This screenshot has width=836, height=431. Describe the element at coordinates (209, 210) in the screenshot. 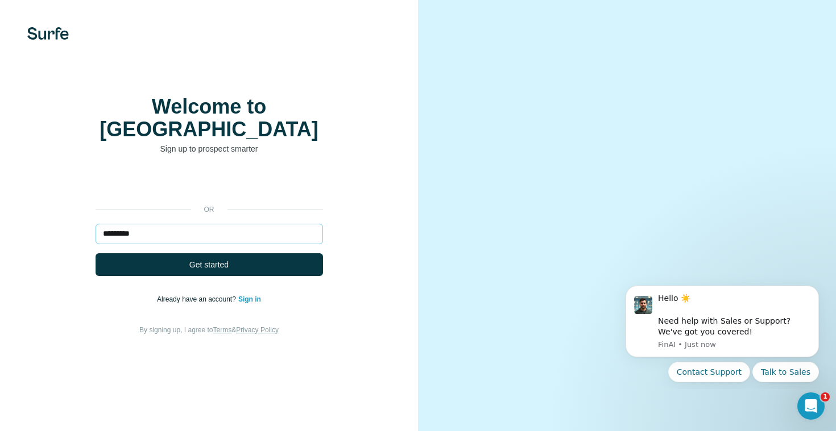

I see `p: or` at that location.